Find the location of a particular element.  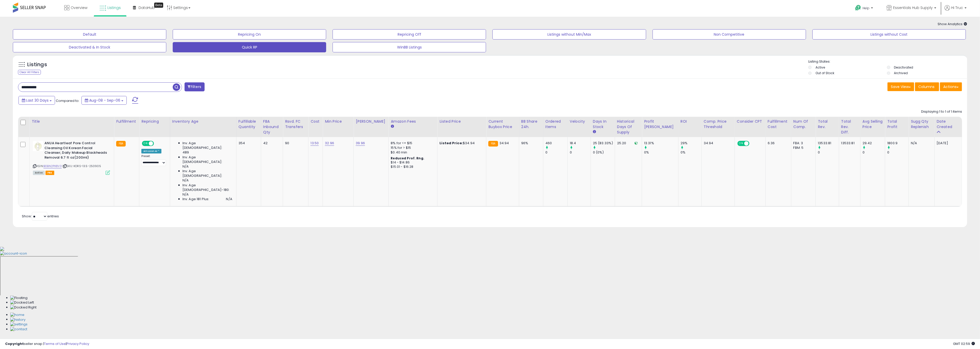

div: Consider CPT is located at coordinates (750, 122).